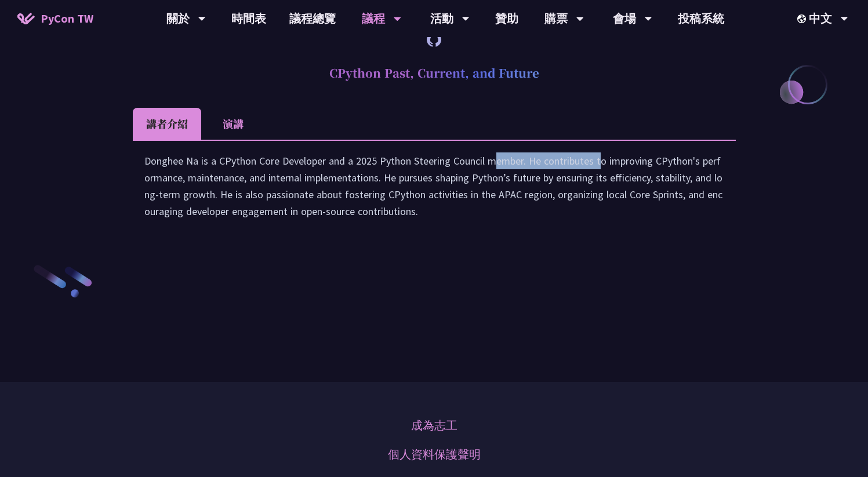  I want to click on a: 個人資料保護聲明, so click(434, 455).